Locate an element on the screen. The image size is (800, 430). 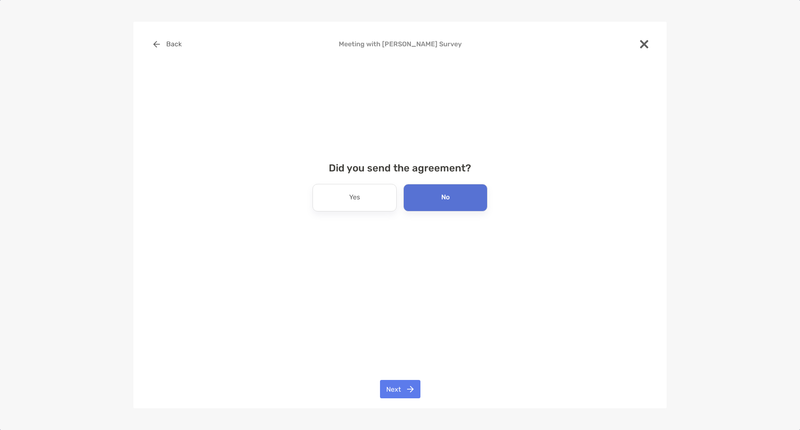
p: Yes is located at coordinates (355, 198).